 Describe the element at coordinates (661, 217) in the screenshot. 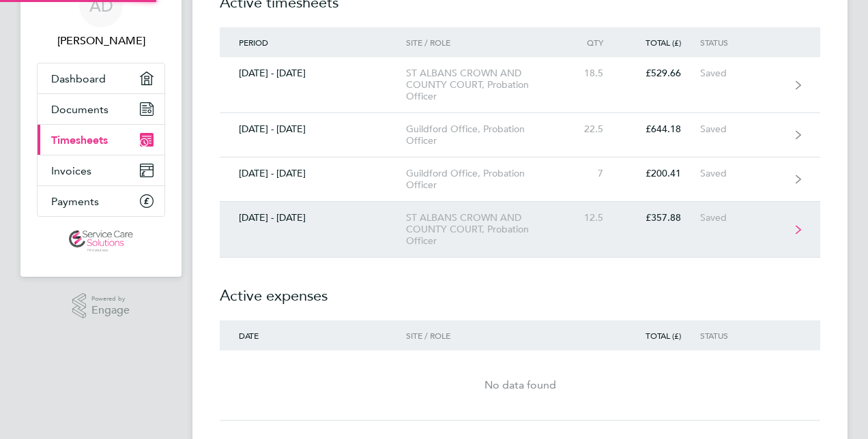

I see `div: £357.88` at that location.